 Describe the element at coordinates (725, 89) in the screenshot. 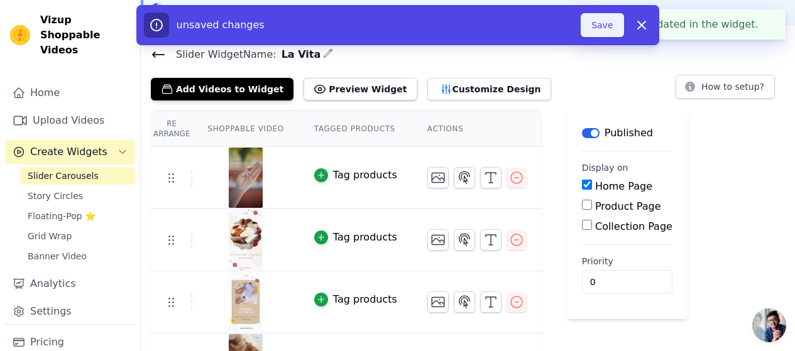

I see `a: How to setup?` at that location.